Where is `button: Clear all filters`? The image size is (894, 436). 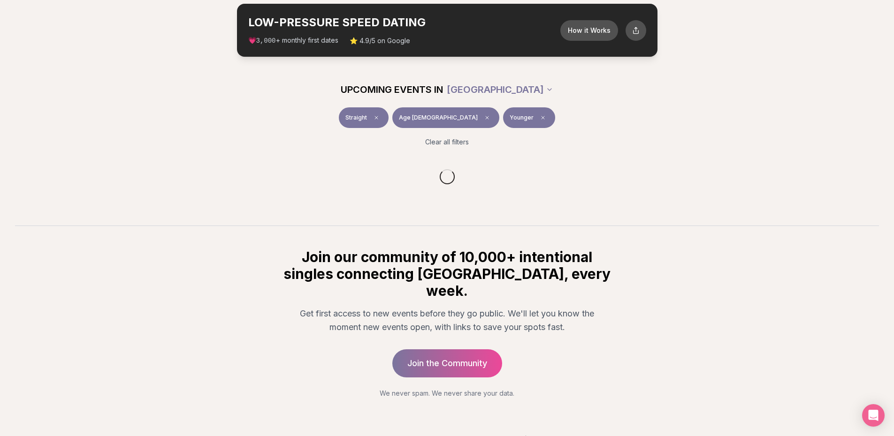
button: Clear all filters is located at coordinates (447, 142).